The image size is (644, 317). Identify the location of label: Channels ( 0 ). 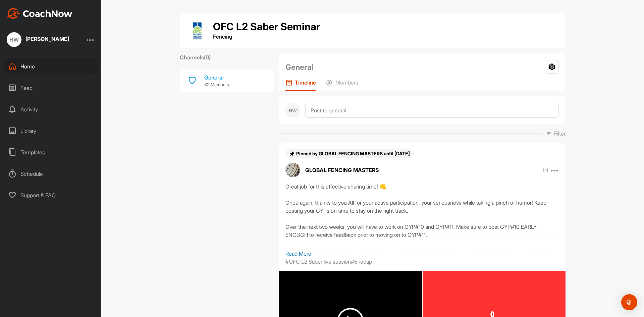
(195, 57).